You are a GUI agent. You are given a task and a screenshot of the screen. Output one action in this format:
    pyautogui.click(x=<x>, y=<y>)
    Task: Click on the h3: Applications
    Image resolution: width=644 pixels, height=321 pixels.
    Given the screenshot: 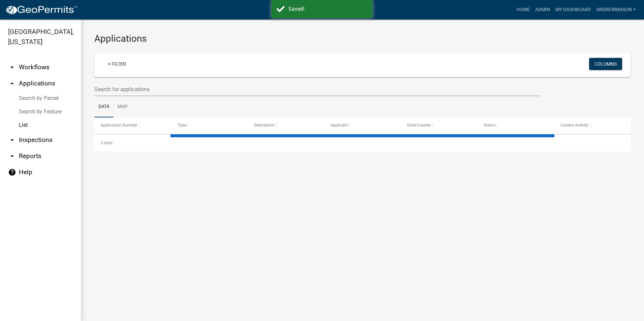 What is the action you would take?
    pyautogui.click(x=363, y=39)
    